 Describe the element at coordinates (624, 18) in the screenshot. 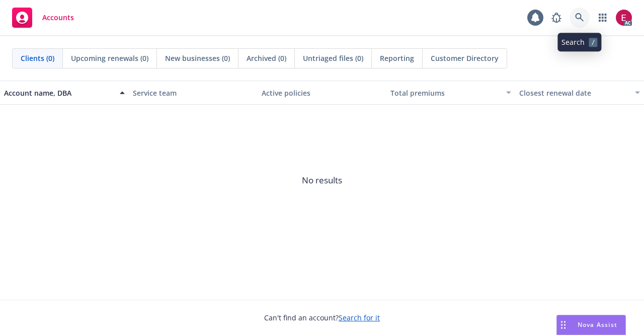

I see `img: photo` at that location.